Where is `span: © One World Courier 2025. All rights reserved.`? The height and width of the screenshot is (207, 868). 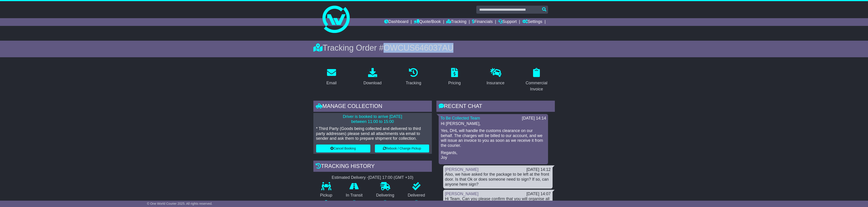
span: © One World Courier 2025. All rights reserved. is located at coordinates (180, 204).